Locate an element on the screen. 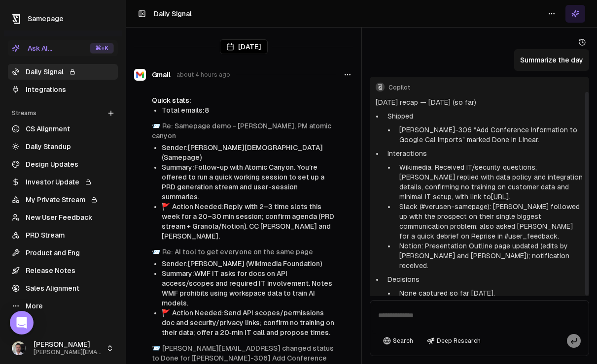 This screenshot has width=597, height=364. div: Open Intercom Messenger is located at coordinates (22, 323).